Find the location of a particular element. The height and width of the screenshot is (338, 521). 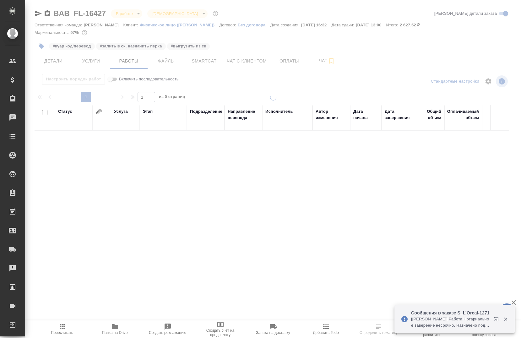

div: Дата завершения is located at coordinates (397, 115).